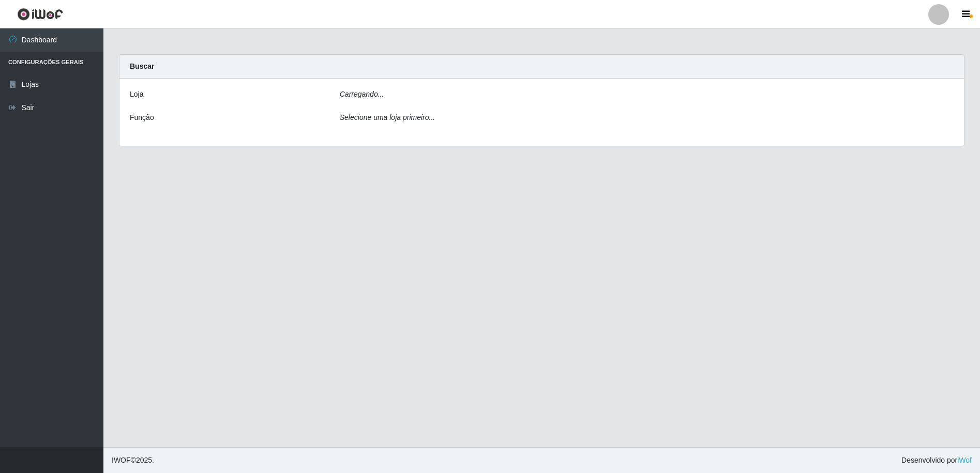 The width and height of the screenshot is (980, 473). What do you see at coordinates (133, 460) in the screenshot?
I see `span: © 2025 .` at bounding box center [133, 460].